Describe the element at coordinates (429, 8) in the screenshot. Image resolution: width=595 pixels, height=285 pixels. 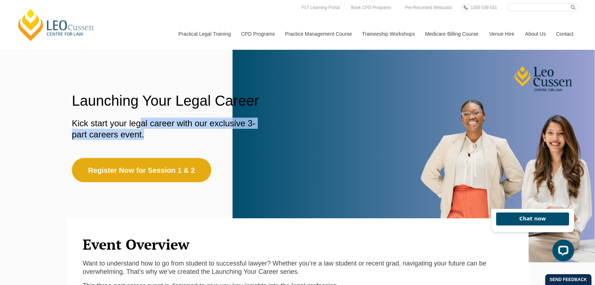
I see `a: Pre-Recorded Webcasts` at that location.